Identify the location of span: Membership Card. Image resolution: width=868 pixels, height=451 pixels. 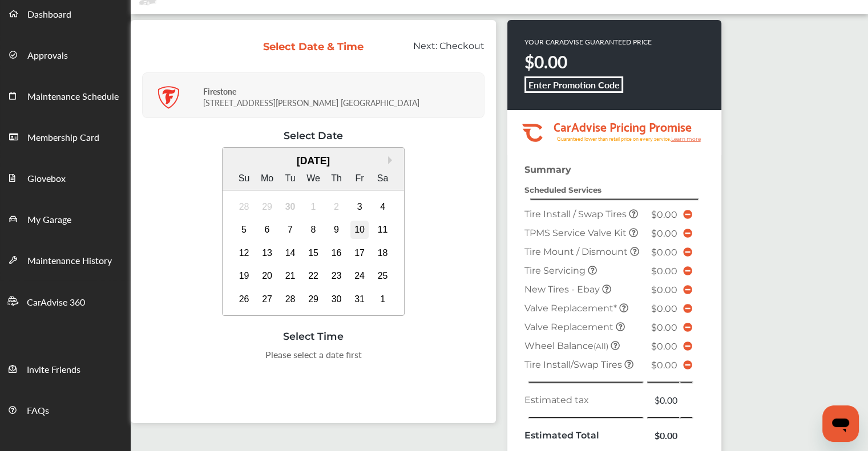
(63, 138).